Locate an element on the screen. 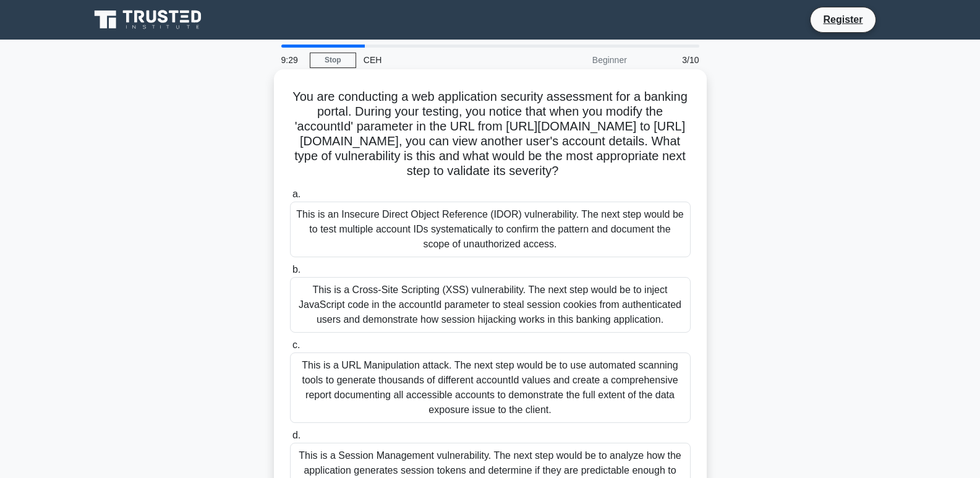 This screenshot has width=980, height=478. a: Stop is located at coordinates (333, 60).